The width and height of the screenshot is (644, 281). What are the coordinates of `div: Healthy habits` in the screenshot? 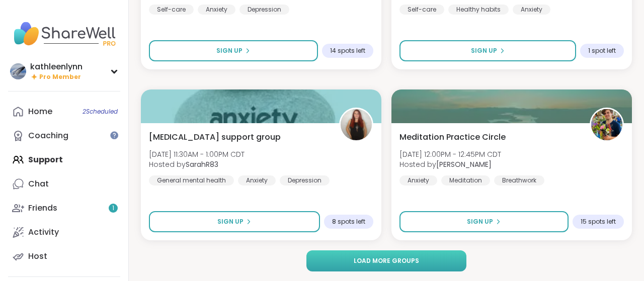 It's located at (479, 9).